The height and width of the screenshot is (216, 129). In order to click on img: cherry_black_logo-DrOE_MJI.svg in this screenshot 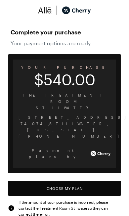, I will do `click(76, 10)`.